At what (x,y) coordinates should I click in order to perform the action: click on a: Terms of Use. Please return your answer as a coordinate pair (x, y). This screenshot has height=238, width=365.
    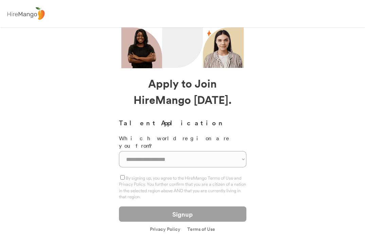
    Looking at the image, I should click on (201, 230).